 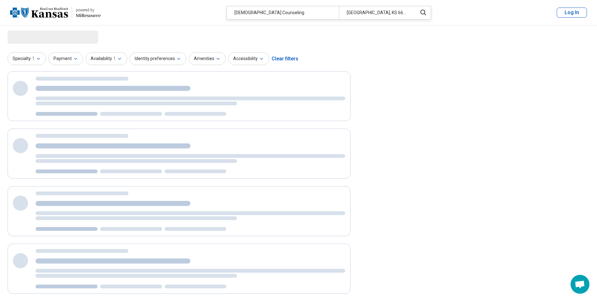 What do you see at coordinates (27, 59) in the screenshot?
I see `button: Specialty1` at bounding box center [27, 59].